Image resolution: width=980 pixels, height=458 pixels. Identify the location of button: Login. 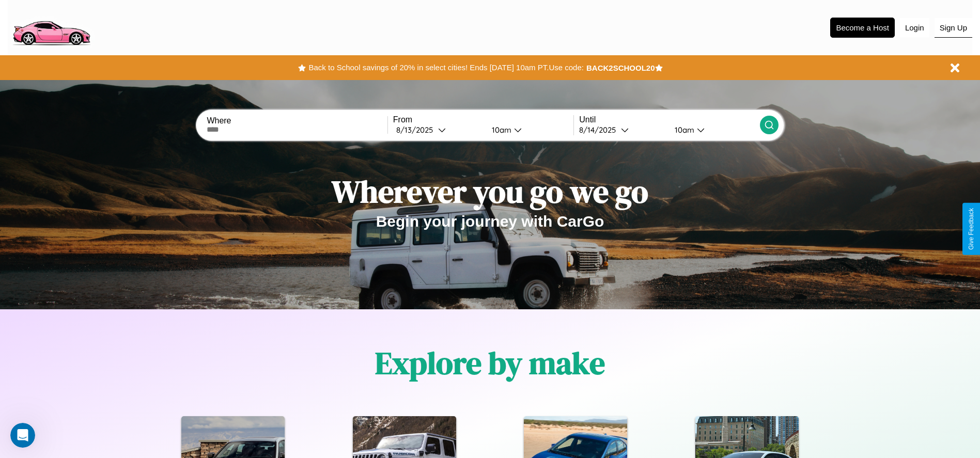
(914, 27).